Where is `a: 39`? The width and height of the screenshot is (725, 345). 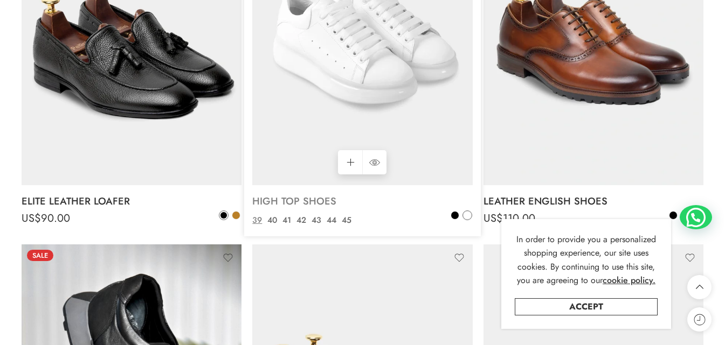 a: 39 is located at coordinates (257, 220).